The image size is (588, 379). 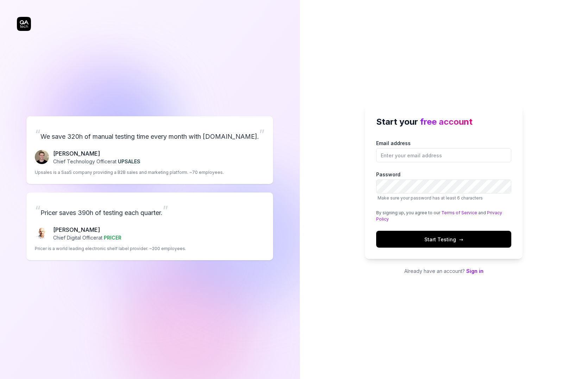 What do you see at coordinates (444, 239) in the screenshot?
I see `span: Start Testing` at bounding box center [444, 239].